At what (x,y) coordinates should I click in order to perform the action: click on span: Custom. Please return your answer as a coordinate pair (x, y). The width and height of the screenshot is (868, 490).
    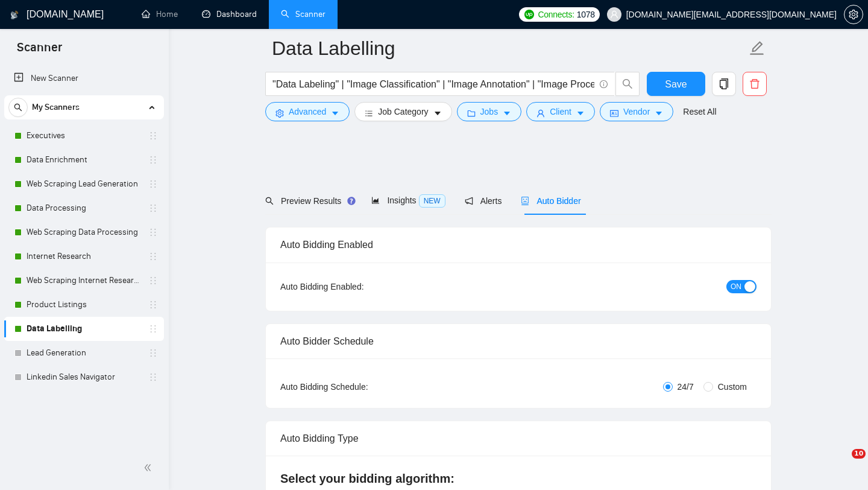
    Looking at the image, I should click on (733, 387).